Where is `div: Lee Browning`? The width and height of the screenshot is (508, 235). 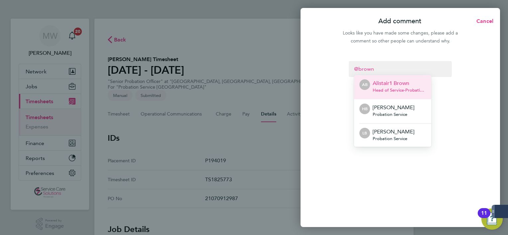
div: Lee Browning is located at coordinates (365, 133).